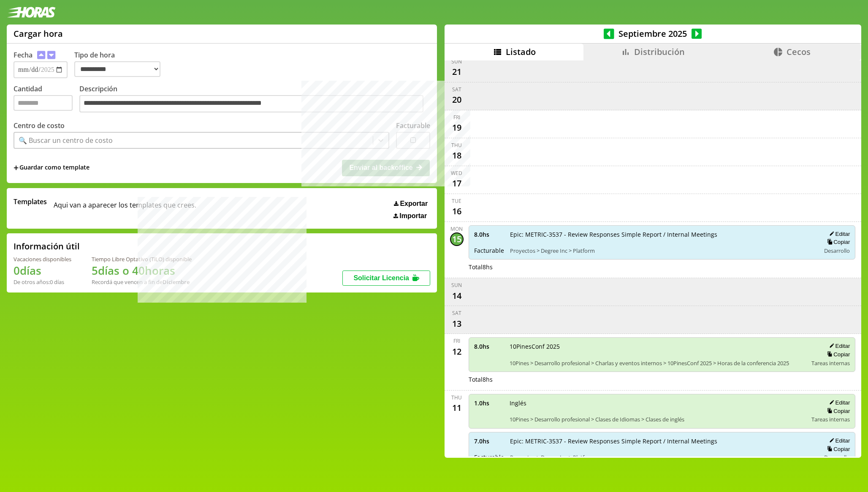 This screenshot has height=492, width=868. I want to click on div: De otros años: 0 días, so click(42, 282).